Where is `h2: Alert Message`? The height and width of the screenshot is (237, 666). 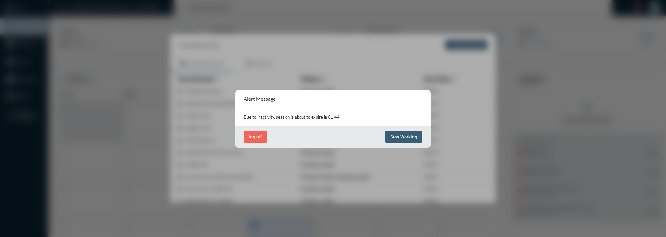 h2: Alert Message is located at coordinates (260, 99).